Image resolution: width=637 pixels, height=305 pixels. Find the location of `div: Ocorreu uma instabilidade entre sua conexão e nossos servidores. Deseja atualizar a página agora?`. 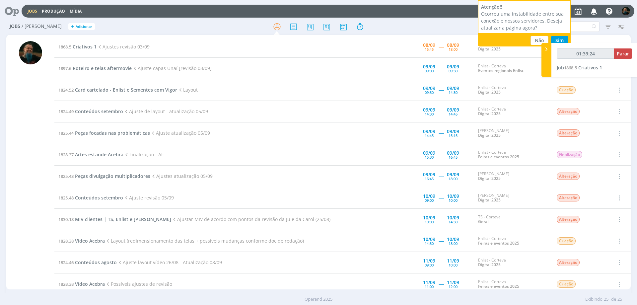

div: Ocorreu uma instabilidade entre sua conexão e nossos servidores. Deseja atualizar a página agora? is located at coordinates (524, 21).